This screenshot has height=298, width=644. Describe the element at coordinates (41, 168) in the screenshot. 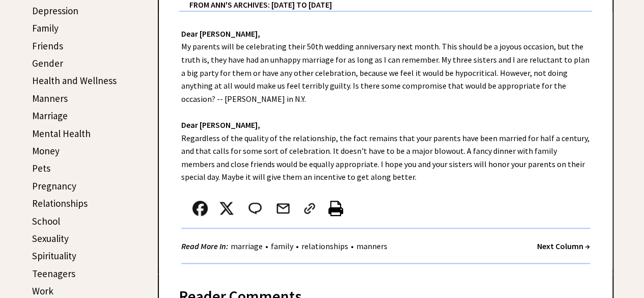

I see `a: Pets` at that location.